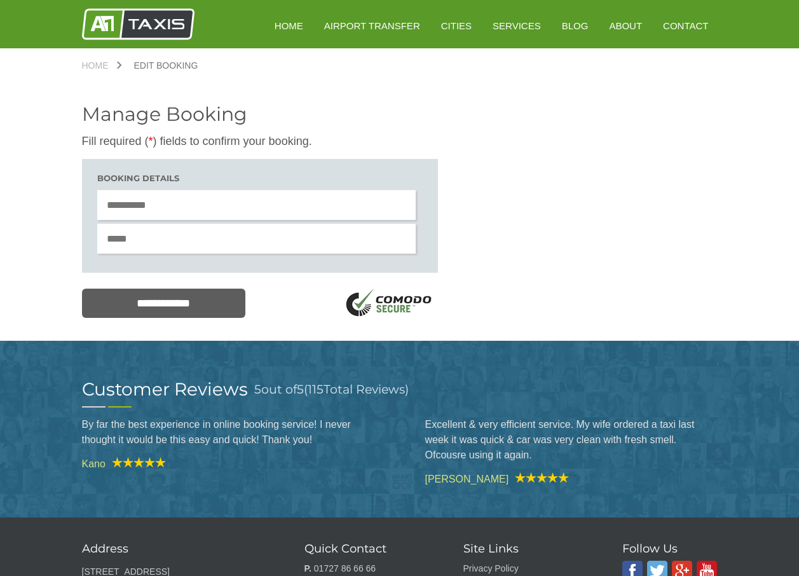  What do you see at coordinates (368, 548) in the screenshot?
I see `h3: Quick Contact` at bounding box center [368, 548].